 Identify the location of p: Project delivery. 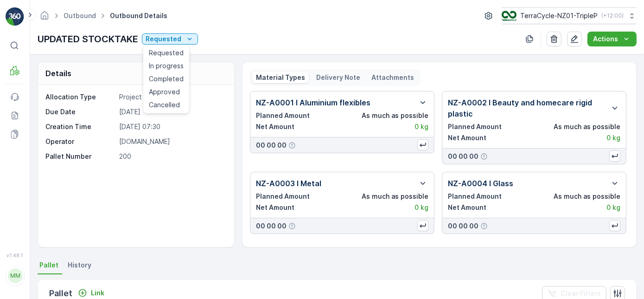
(172, 97).